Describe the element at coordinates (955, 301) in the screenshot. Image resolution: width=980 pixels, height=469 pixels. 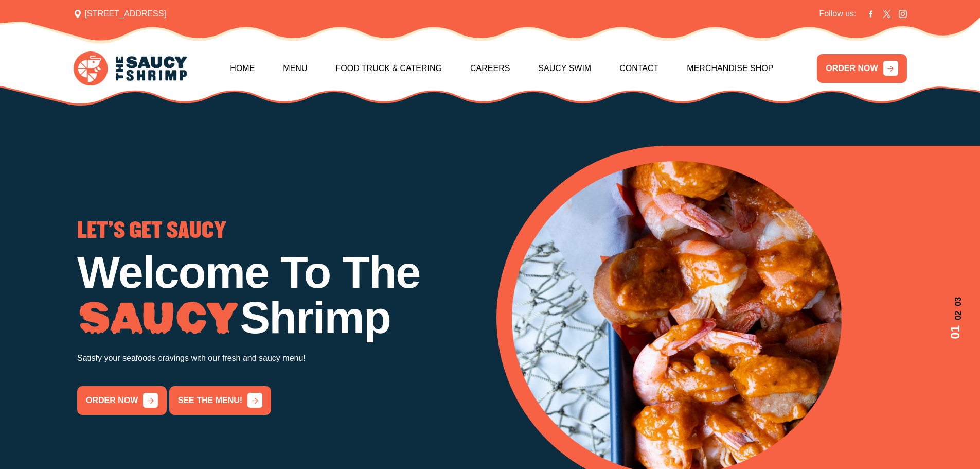
I see `span: 03` at that location.